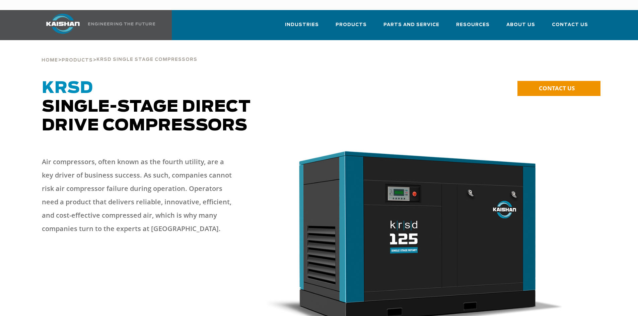  I want to click on a: Parts and Service, so click(411, 27).